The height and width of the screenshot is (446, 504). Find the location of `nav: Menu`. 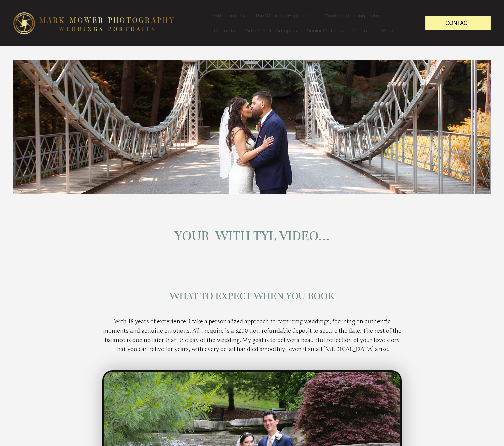

nav: Menu is located at coordinates (310, 23).